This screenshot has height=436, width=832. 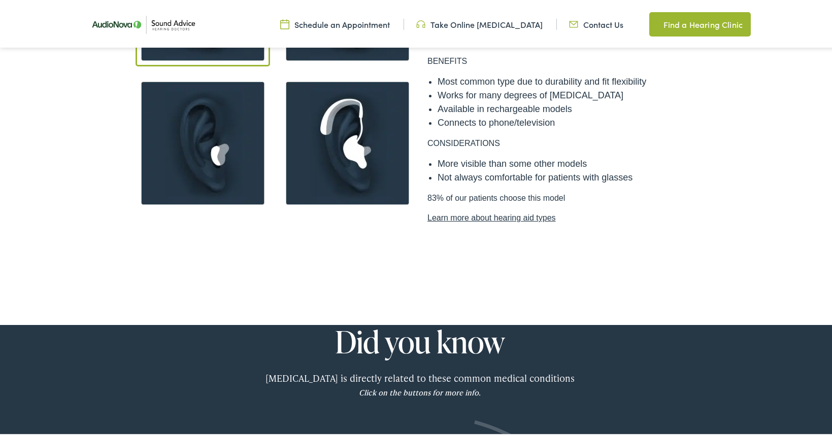 I want to click on p: 83% of our patients choose this model, so click(x=564, y=206).